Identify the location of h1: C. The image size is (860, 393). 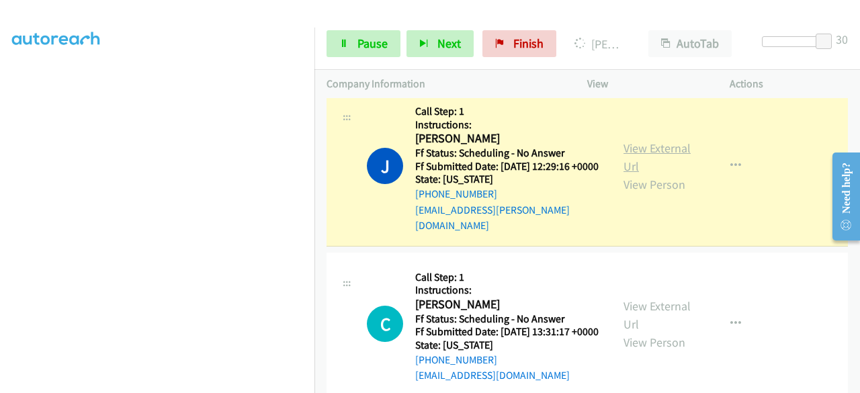
(385, 324).